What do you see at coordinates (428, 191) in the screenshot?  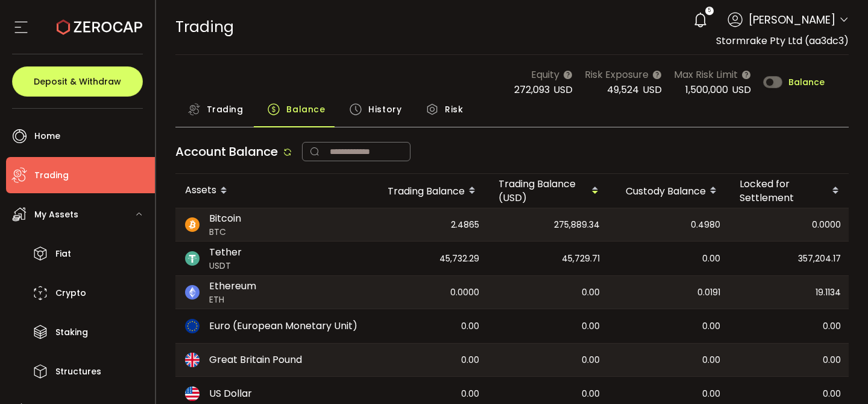 I see `div: Trading Balance` at bounding box center [428, 191].